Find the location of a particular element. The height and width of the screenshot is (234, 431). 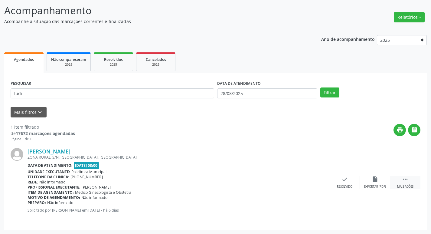

i: print is located at coordinates (400, 130).